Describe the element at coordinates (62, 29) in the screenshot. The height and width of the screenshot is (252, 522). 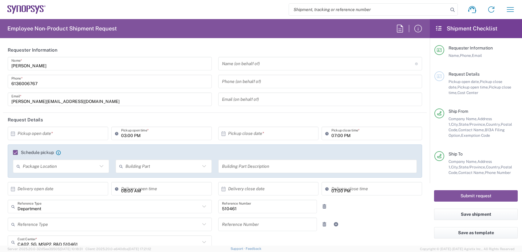
I see `h2: Employee Non-Product Shipment Request` at that location.